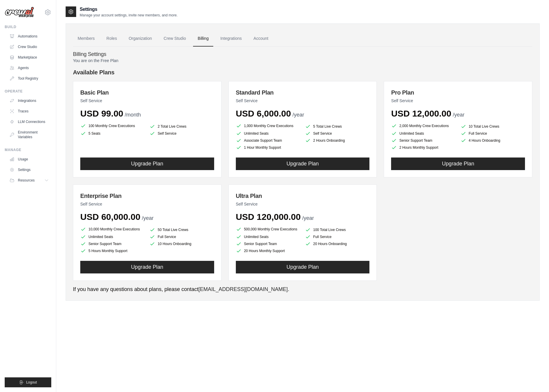 The image size is (549, 392). I want to click on li: 100 Monthly Crew Executions, so click(112, 126).